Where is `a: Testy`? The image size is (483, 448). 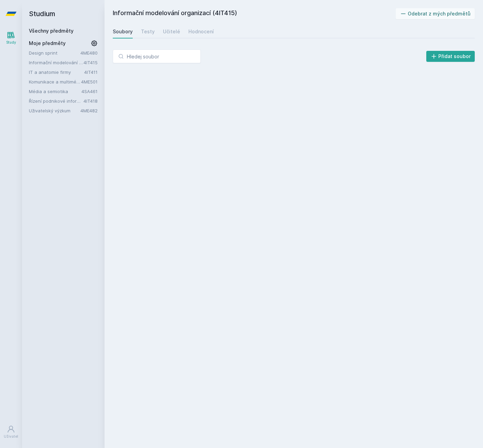 a: Testy is located at coordinates (148, 32).